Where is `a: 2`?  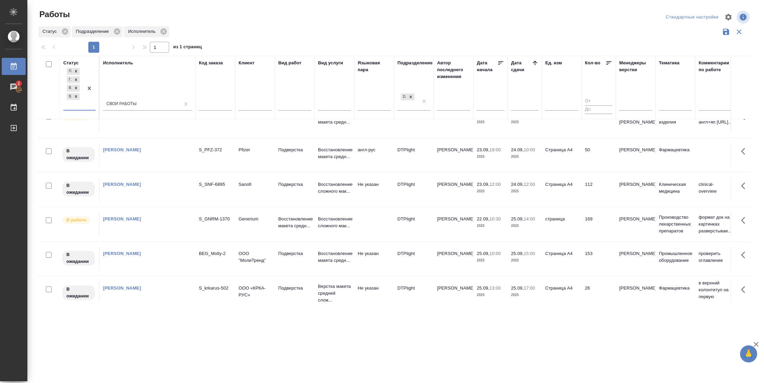
a: 2 is located at coordinates (14, 87).